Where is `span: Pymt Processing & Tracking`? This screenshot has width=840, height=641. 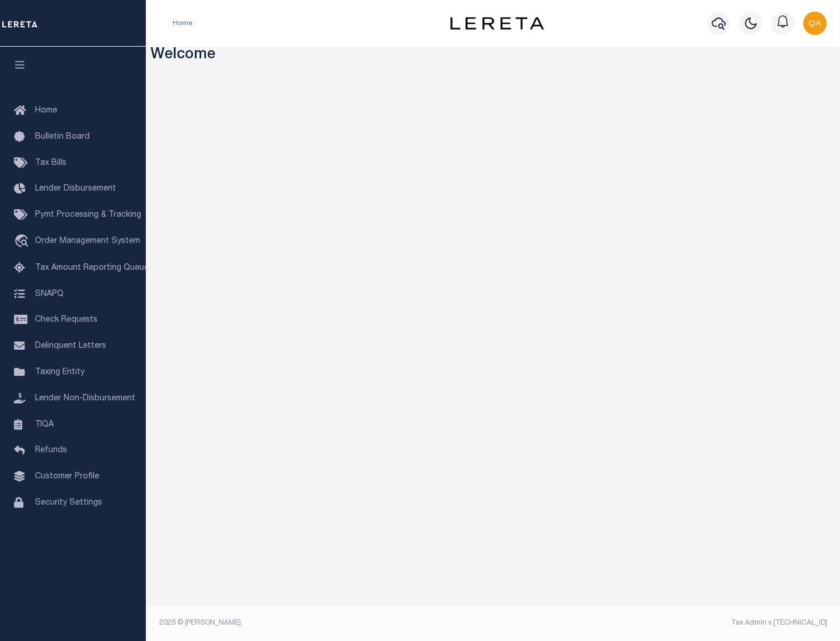
span: Pymt Processing & Tracking is located at coordinates (88, 215).